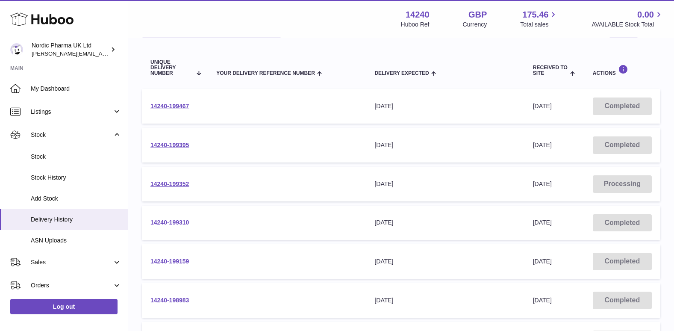 The width and height of the screenshot is (674, 331). Describe the element at coordinates (645, 15) in the screenshot. I see `span: 0.00` at that location.